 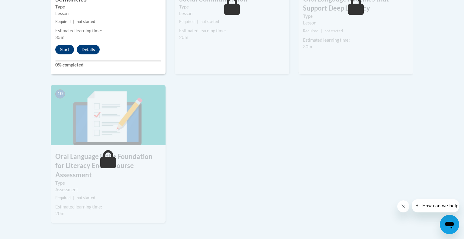 What do you see at coordinates (65, 50) in the screenshot?
I see `button: Start` at bounding box center [65, 50].